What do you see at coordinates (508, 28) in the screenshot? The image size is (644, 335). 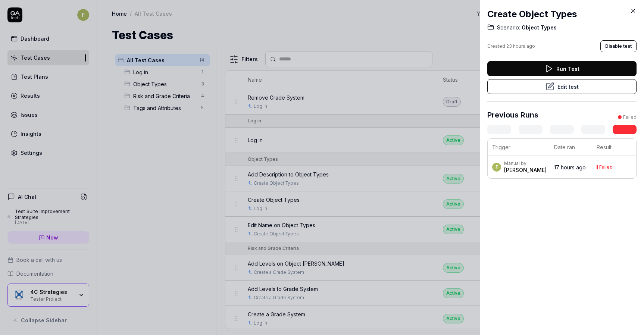 I see `span: Scenario:` at bounding box center [508, 28].